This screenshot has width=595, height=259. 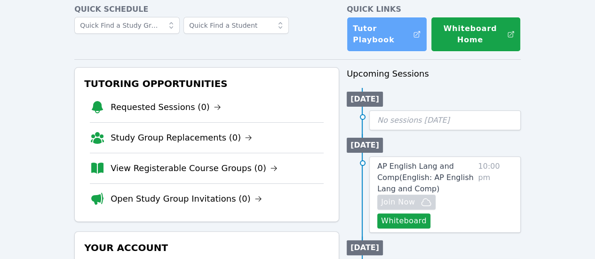 I want to click on a: Study Group Replacements (0), so click(x=181, y=138).